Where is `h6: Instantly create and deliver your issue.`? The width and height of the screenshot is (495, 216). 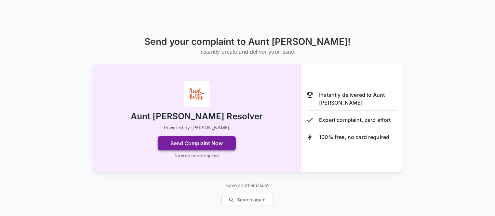
h6: Instantly create and deliver your issue. is located at coordinates (247, 52).